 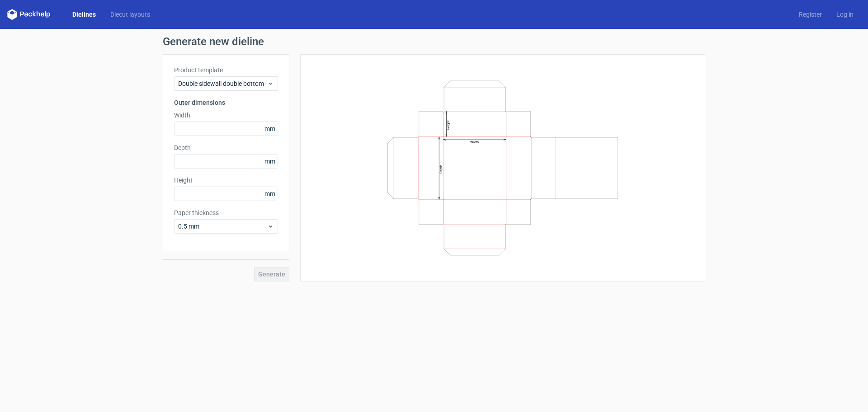 What do you see at coordinates (226, 148) in the screenshot?
I see `label: Depth` at bounding box center [226, 148].